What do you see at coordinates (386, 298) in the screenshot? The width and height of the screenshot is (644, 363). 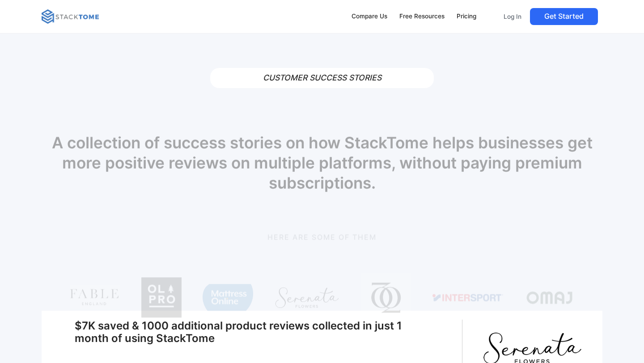 I see `img: god save queens logo` at bounding box center [386, 298].